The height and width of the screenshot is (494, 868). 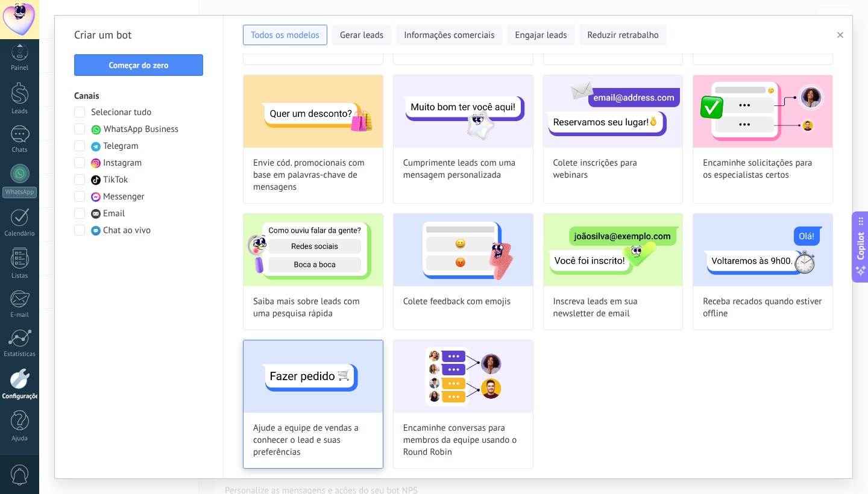 What do you see at coordinates (623, 35) in the screenshot?
I see `button: Reduzir retrabalho` at bounding box center [623, 35].